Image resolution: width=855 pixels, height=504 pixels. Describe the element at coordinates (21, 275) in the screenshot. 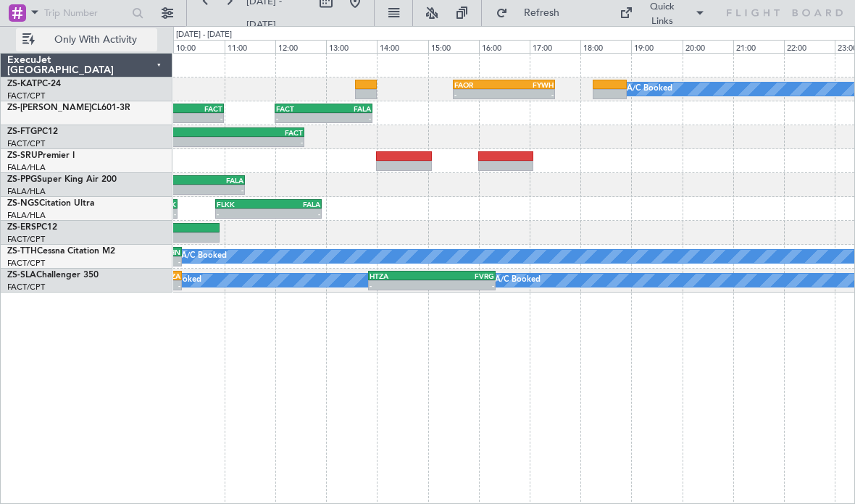

I see `span: ZS-SLA` at that location.